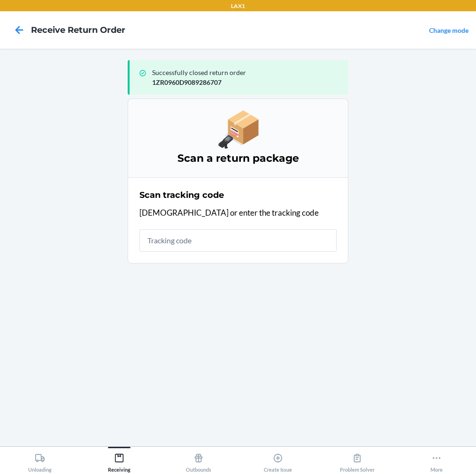  Describe the element at coordinates (246, 82) in the screenshot. I see `p: 1ZR0960D9089286707` at that location.